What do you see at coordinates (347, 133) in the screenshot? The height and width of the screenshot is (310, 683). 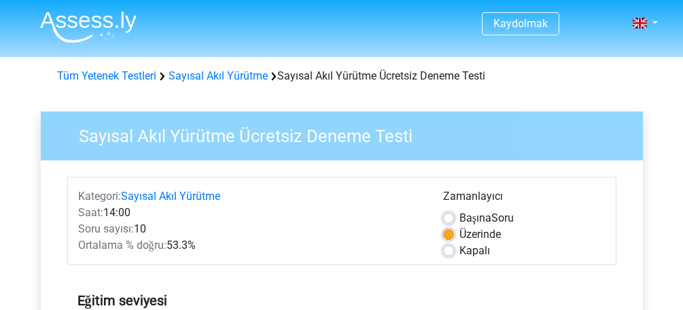 I see `h3: Sayısal Akıl Yürütme Ücretsiz Deneme Testi` at bounding box center [347, 133].